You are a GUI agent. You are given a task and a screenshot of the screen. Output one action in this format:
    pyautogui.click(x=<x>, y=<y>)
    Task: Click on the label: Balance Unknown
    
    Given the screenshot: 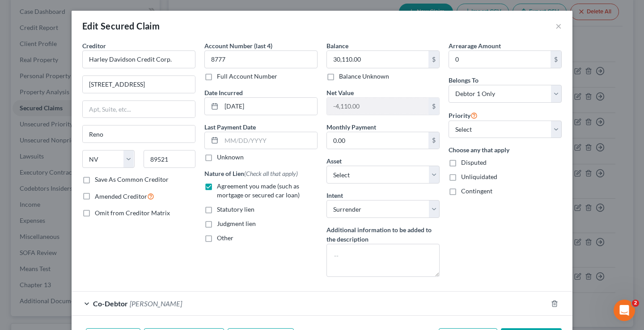 What is the action you would take?
    pyautogui.click(x=364, y=76)
    